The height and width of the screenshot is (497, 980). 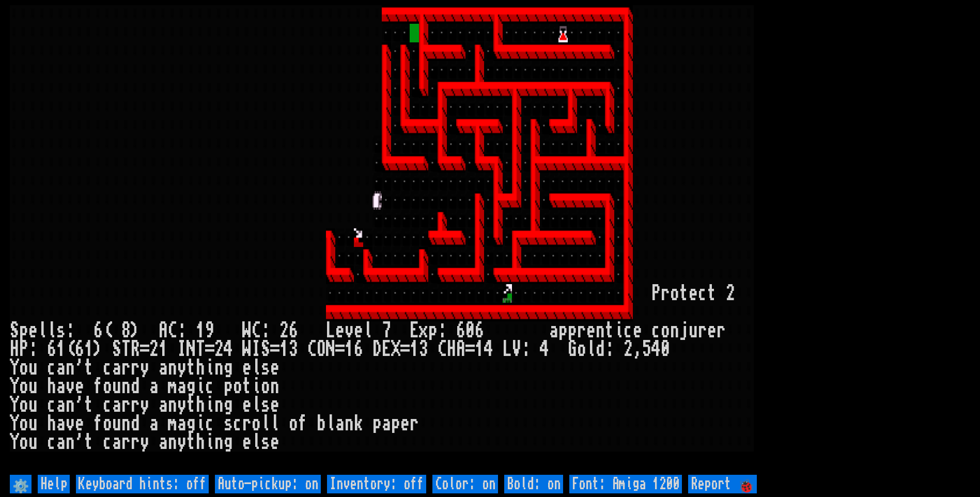 I want to click on div: E, so click(x=415, y=330).